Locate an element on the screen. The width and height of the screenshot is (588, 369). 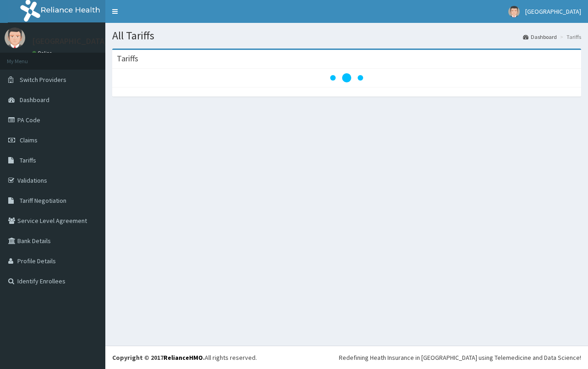
strong: Copyright © 2017 . is located at coordinates (158, 357).